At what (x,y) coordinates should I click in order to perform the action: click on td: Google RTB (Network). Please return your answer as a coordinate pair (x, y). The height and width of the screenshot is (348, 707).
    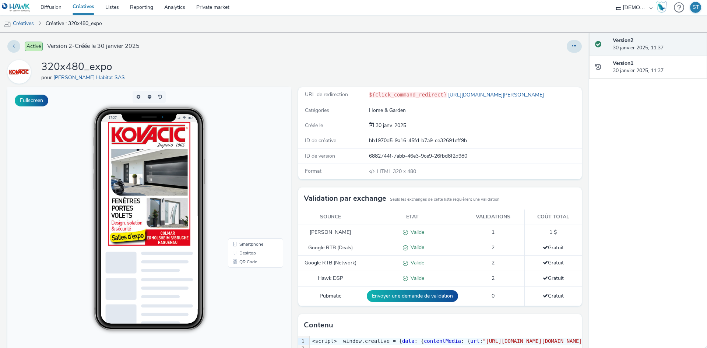
    Looking at the image, I should click on (330, 263).